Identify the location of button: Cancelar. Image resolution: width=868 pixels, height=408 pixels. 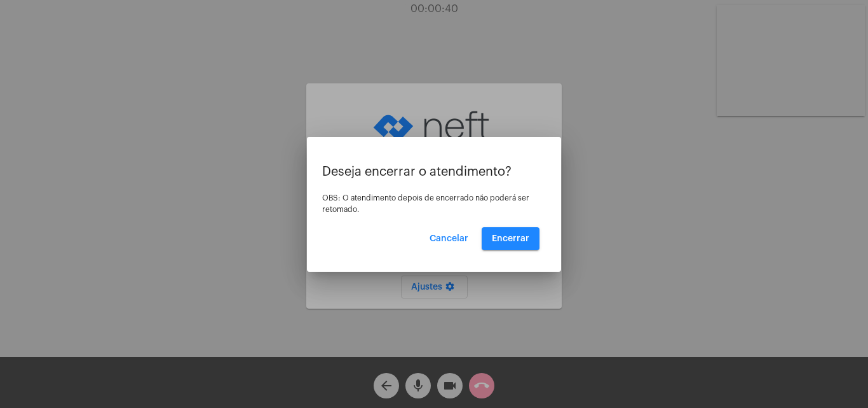
(449, 239).